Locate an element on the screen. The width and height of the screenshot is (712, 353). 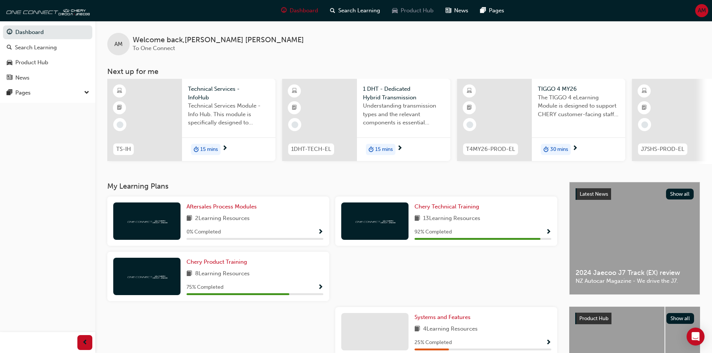
button: AM is located at coordinates (702, 10).